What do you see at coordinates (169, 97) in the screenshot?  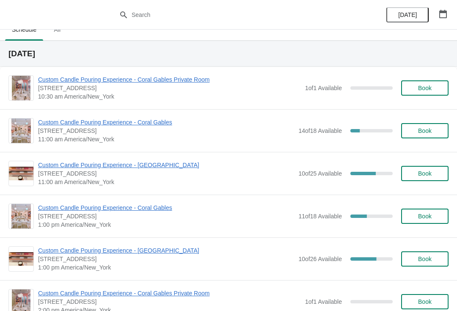 I see `span: 10:30 am America/New_York` at bounding box center [169, 97].